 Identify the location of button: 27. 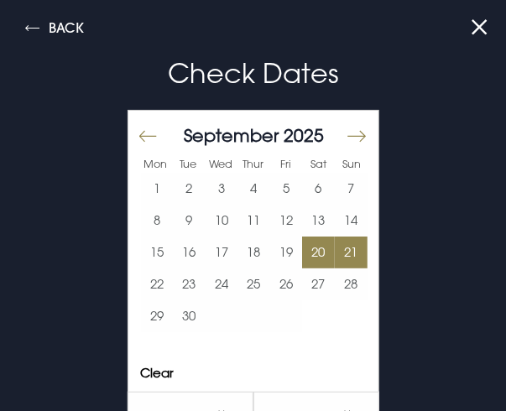
(318, 284).